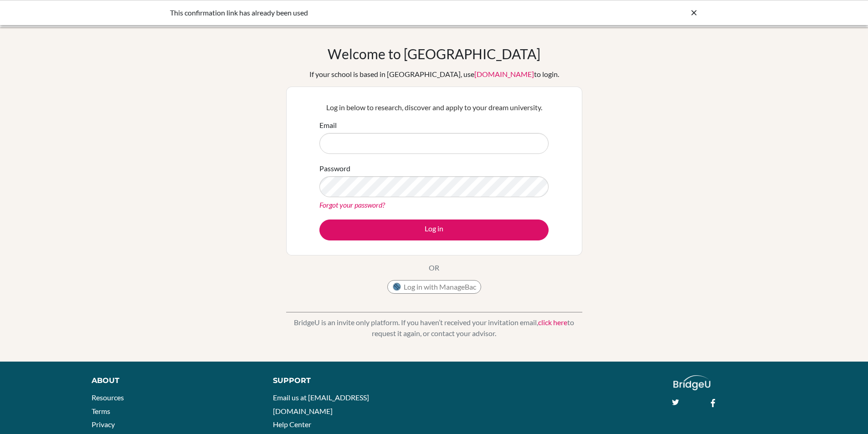 Image resolution: width=868 pixels, height=434 pixels. Describe the element at coordinates (434, 230) in the screenshot. I see `button: Log in` at that location.